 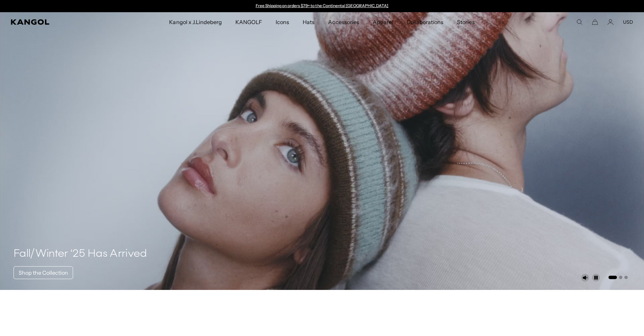 I want to click on button: USD, so click(x=628, y=22).